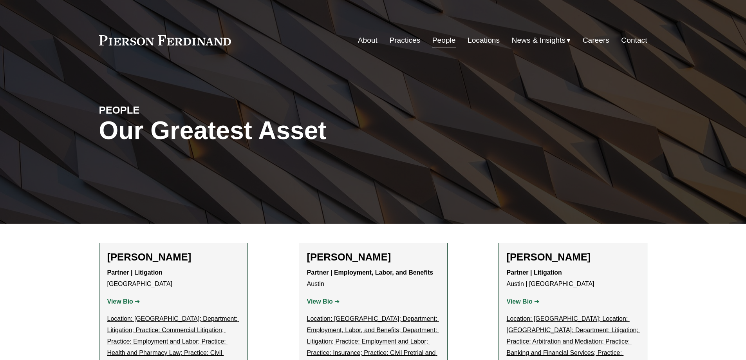 The width and height of the screenshot is (746, 360). Describe the element at coordinates (404, 40) in the screenshot. I see `a: Practices` at that location.